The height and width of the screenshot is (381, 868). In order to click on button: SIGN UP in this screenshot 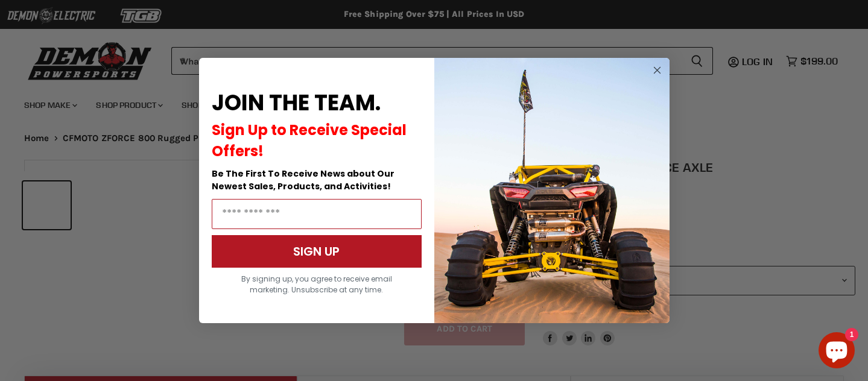, I will do `click(317, 251)`.